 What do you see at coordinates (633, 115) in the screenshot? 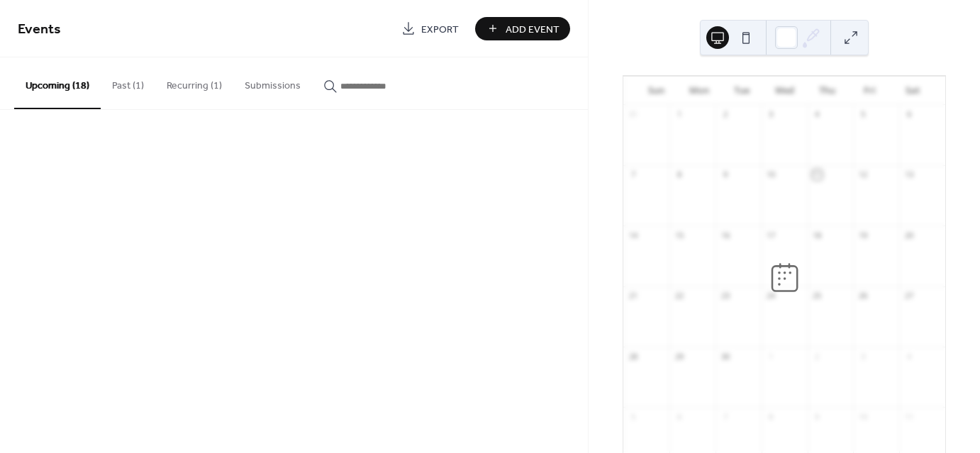
I see `div: 31` at bounding box center [633, 115].